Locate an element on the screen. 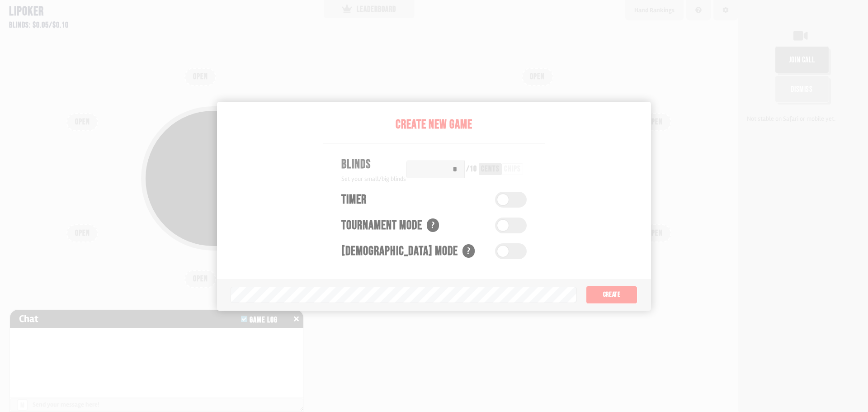  span: COPY GAME LINK is located at coordinates (374, 178).